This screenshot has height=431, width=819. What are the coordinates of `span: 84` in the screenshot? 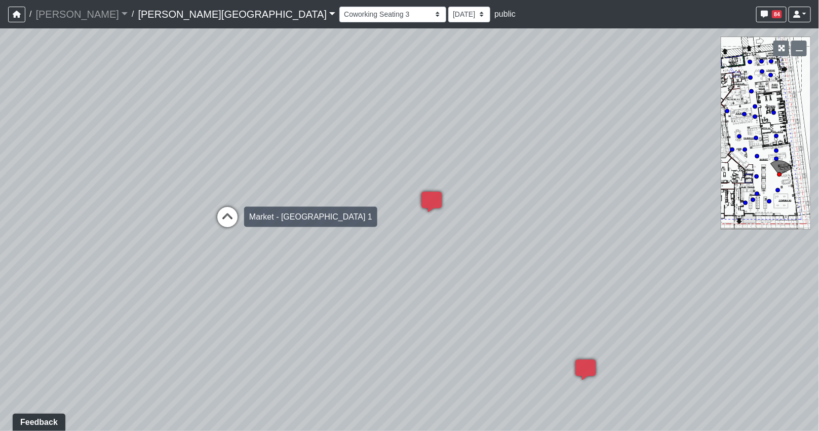 It's located at (777, 14).